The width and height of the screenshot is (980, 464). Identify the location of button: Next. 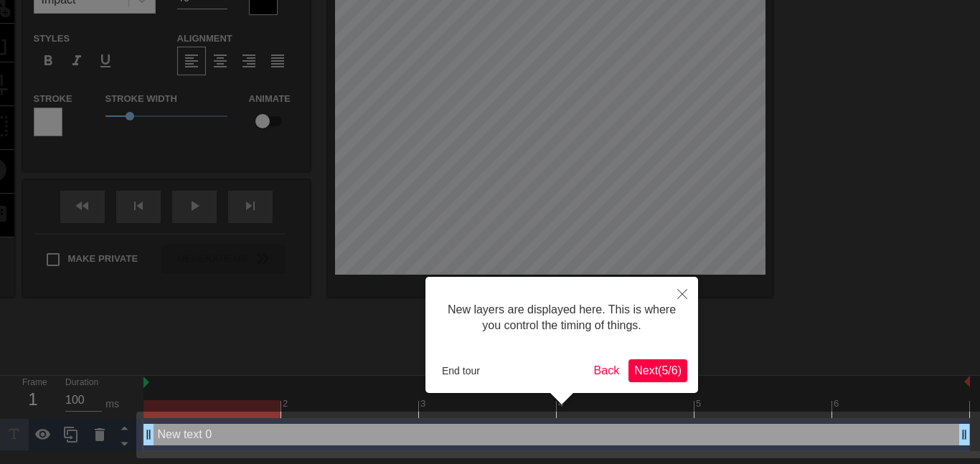
(658, 371).